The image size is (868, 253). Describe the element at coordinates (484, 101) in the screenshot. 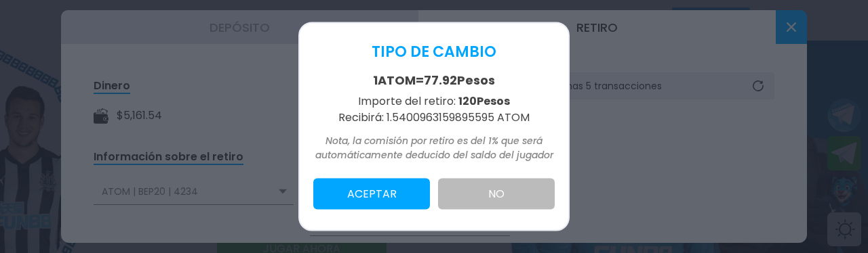

I see `span: 120 Pesos` at that location.